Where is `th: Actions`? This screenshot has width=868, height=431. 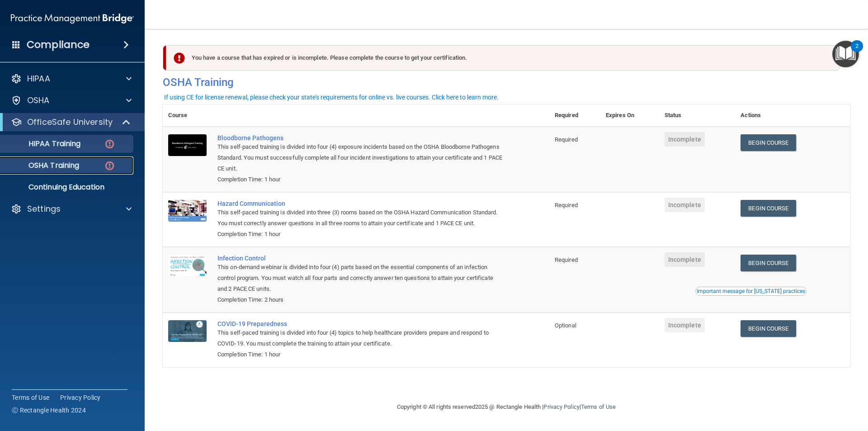
th: Actions is located at coordinates (793, 116).